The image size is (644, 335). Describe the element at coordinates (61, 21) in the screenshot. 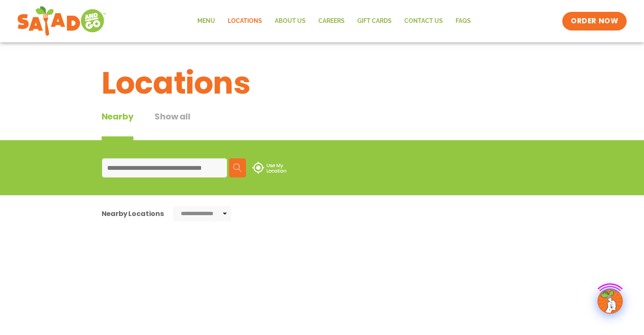

I see `img: new-SAG-logo-768×292` at that location.